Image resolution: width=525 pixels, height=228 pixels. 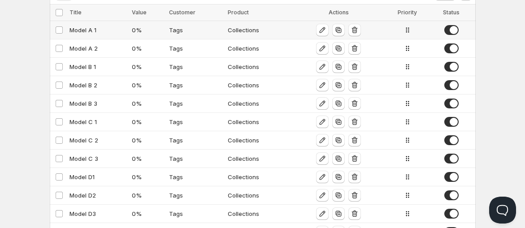 I want to click on div: Model B 2, so click(x=98, y=85).